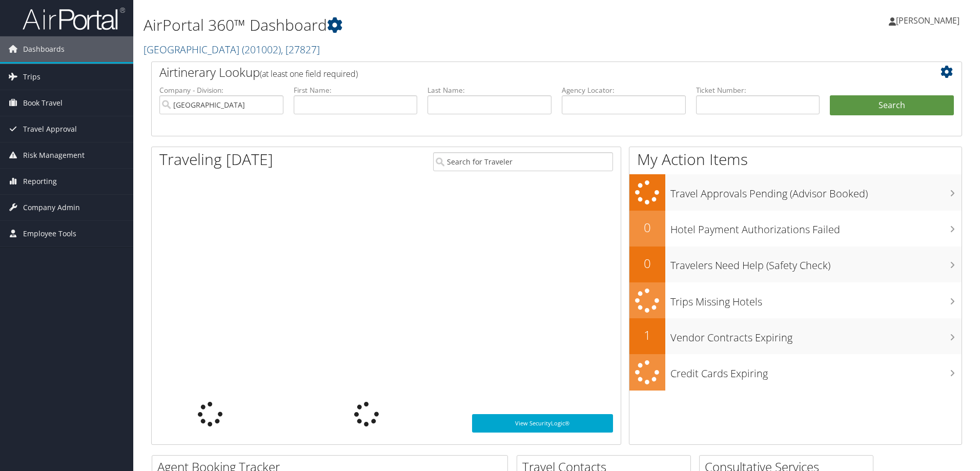 The image size is (980, 471). What do you see at coordinates (50, 234) in the screenshot?
I see `span: Employee Tools` at bounding box center [50, 234].